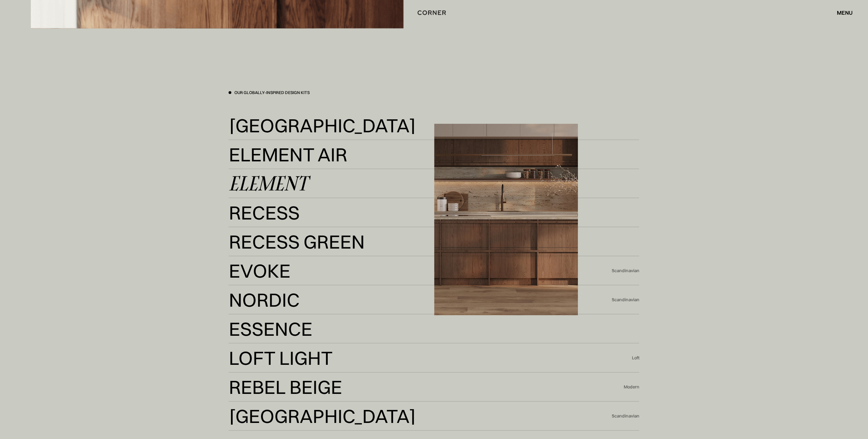  Describe the element at coordinates (272, 92) in the screenshot. I see `div: Our globally-inspired design kits` at that location.